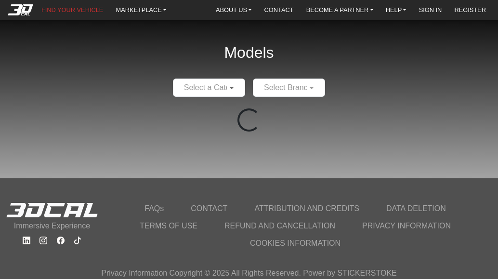 The height and width of the screenshot is (279, 498). I want to click on a: TERMS OF USE, so click(169, 226).